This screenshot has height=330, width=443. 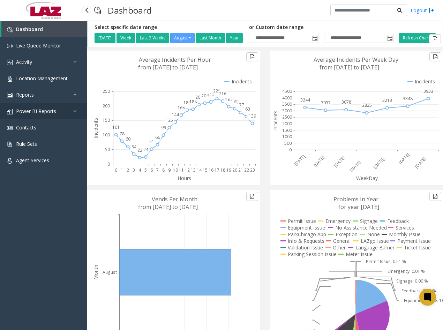 What do you see at coordinates (199, 97) in the screenshot?
I see `text: 204` at bounding box center [199, 97].